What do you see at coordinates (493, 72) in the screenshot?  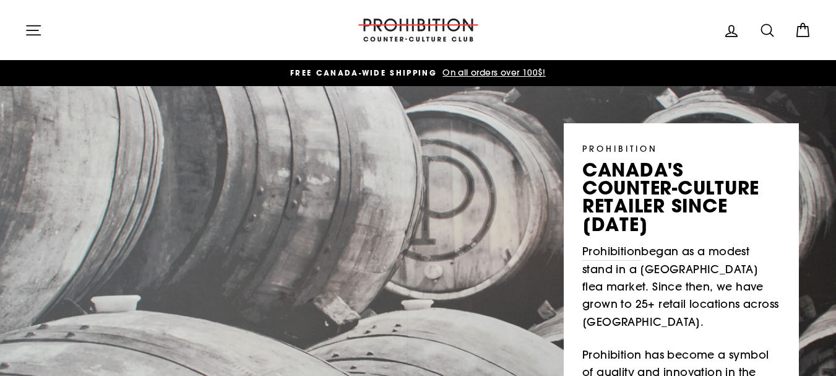 I see `span: On all orders over 100$!` at bounding box center [493, 72].